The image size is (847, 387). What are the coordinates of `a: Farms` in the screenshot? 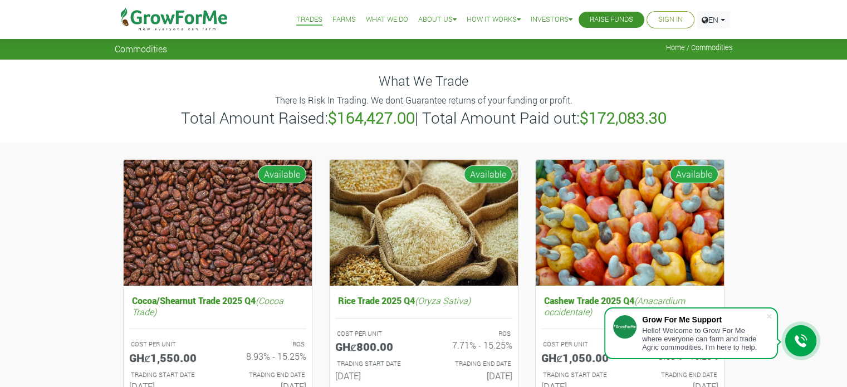 It's located at (344, 20).